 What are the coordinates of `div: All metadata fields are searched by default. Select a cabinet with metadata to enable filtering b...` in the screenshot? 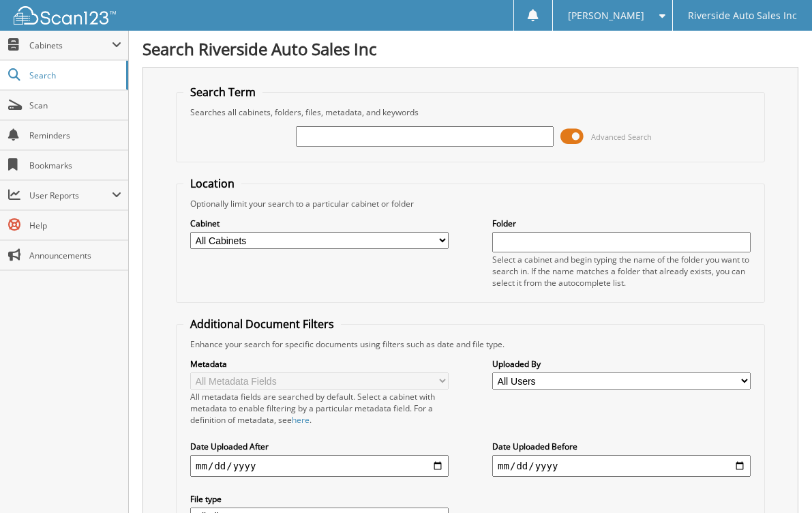 It's located at (319, 408).